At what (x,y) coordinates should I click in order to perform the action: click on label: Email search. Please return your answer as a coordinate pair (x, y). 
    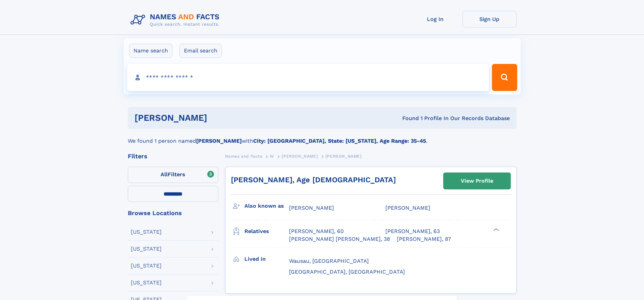
    Looking at the image, I should click on (201, 50).